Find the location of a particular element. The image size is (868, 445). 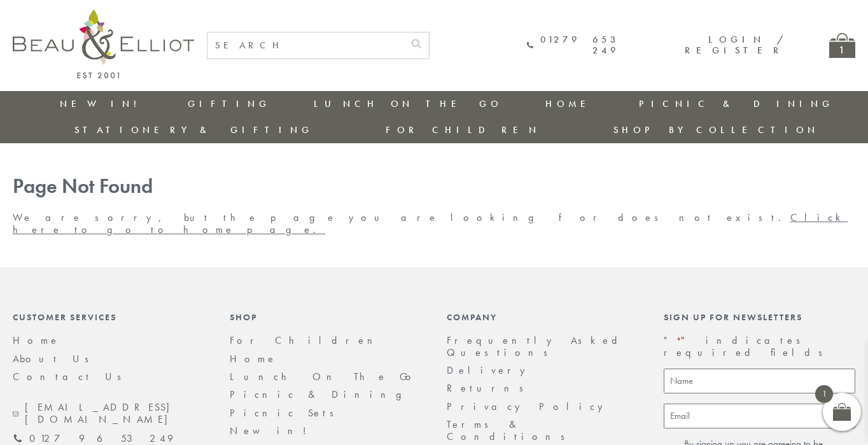

a: Contact Us is located at coordinates (71, 376).